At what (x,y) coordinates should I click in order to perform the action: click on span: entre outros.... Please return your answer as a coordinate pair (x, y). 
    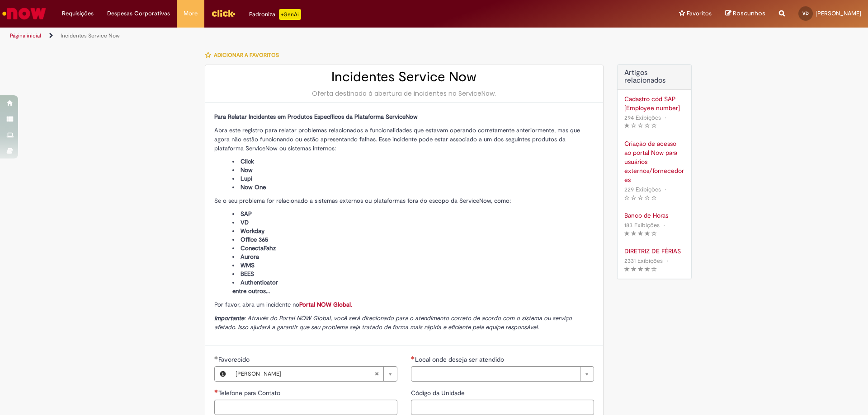
    Looking at the image, I should click on (251, 291).